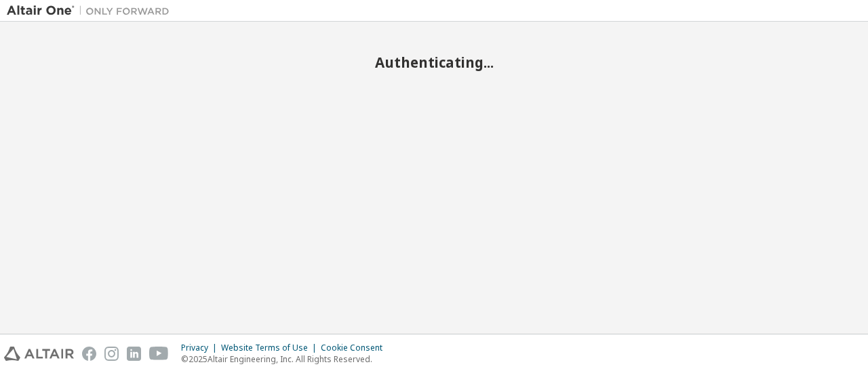 This screenshot has width=868, height=373. What do you see at coordinates (270, 348) in the screenshot?
I see `div: Website Terms of Use` at bounding box center [270, 348].